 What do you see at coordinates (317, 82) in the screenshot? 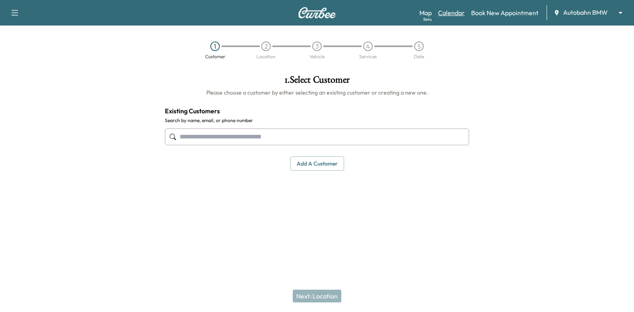
I see `h1: 1 . Select Customer` at bounding box center [317, 82].